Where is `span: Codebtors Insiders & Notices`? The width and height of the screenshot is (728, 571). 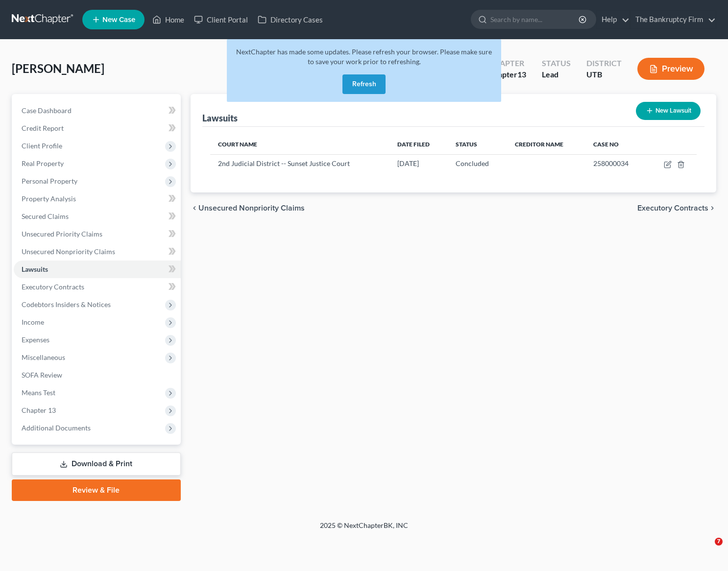 span: Codebtors Insiders & Notices is located at coordinates (66, 304).